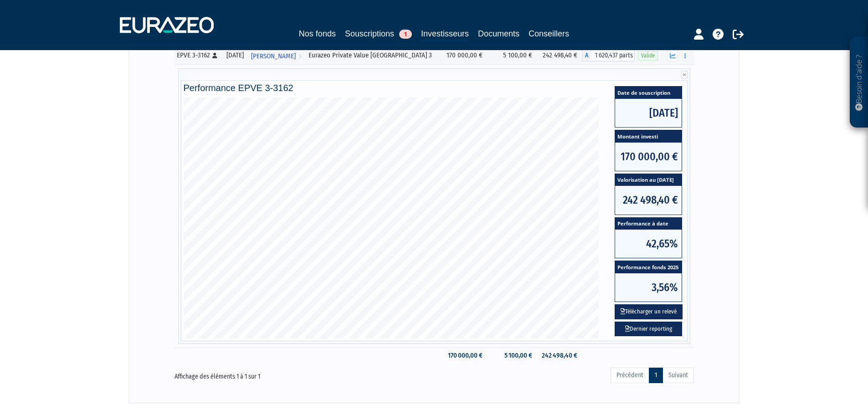 This screenshot has width=868, height=415. Describe the element at coordinates (434, 88) in the screenshot. I see `h4: Performance EPVE 3-3162` at that location.